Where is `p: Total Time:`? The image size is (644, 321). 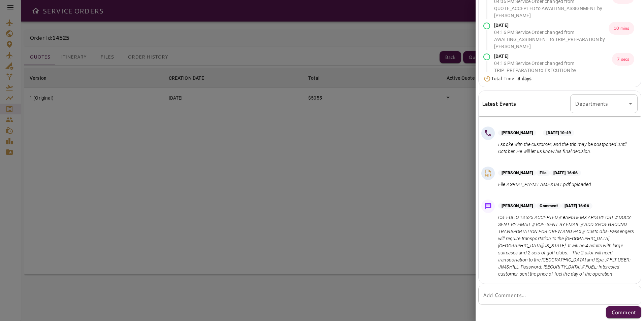 p: Total Time: is located at coordinates (511, 78).